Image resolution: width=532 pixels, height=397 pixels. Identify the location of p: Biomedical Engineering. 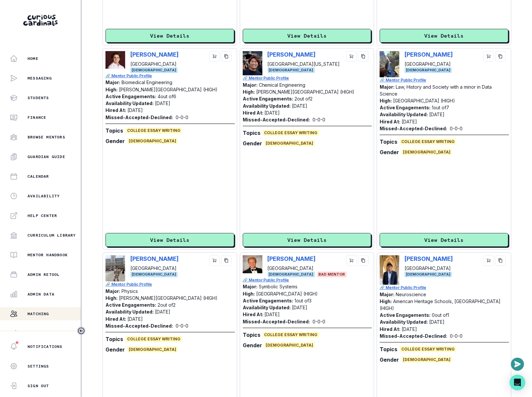
(147, 82).